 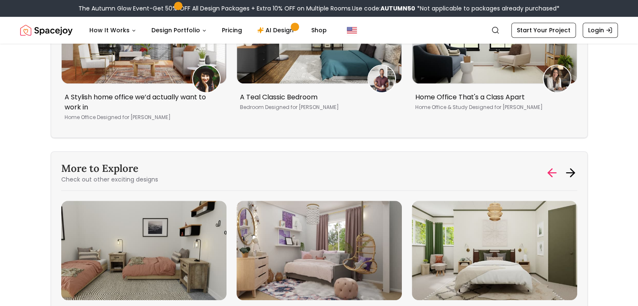 What do you see at coordinates (319, 30) in the screenshot?
I see `nav: Global` at bounding box center [319, 30].